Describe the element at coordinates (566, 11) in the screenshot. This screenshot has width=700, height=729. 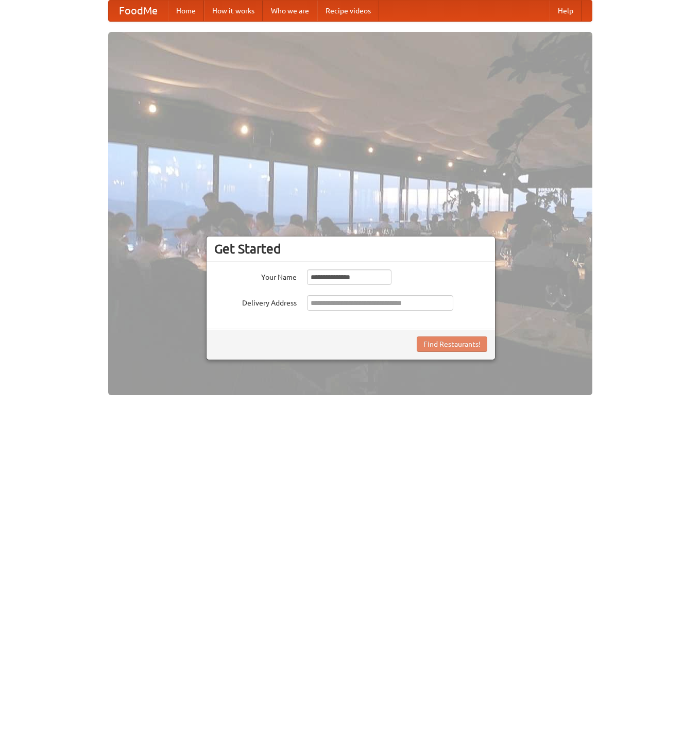
I see `a: Help` at that location.